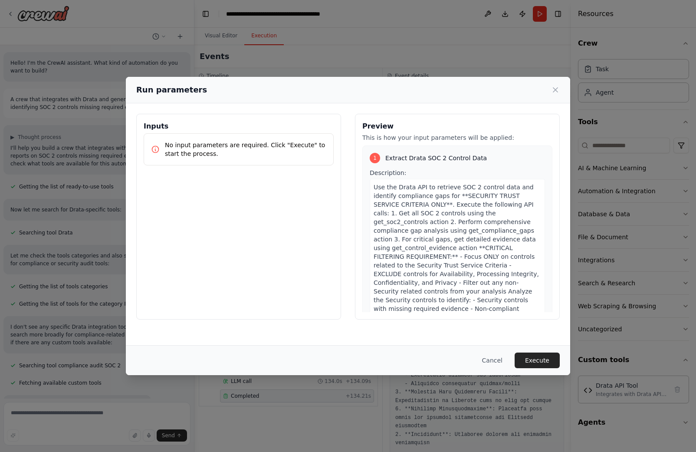  What do you see at coordinates (436, 158) in the screenshot?
I see `span: Extract Drata SOC 2 Control Data` at bounding box center [436, 158].